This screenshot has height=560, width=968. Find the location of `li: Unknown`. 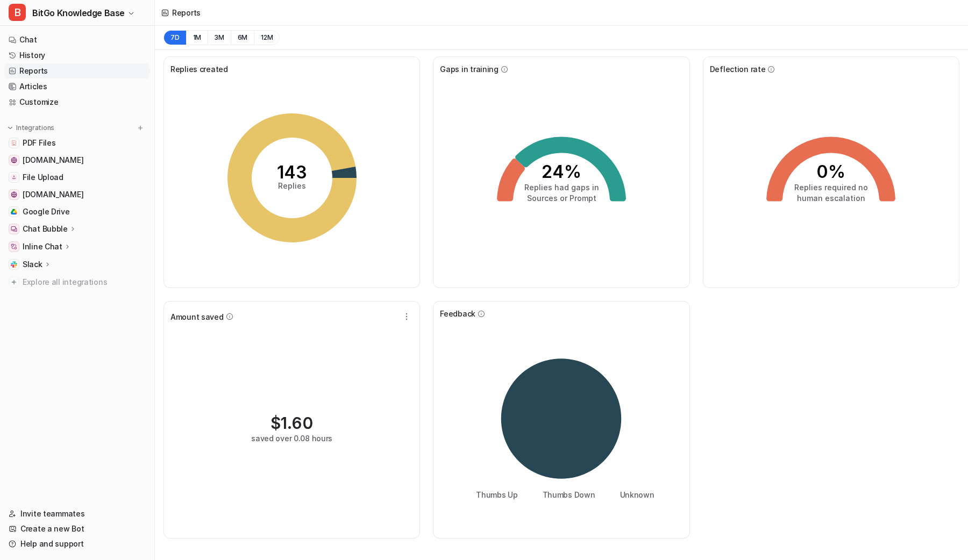

li: Unknown is located at coordinates (634, 494).